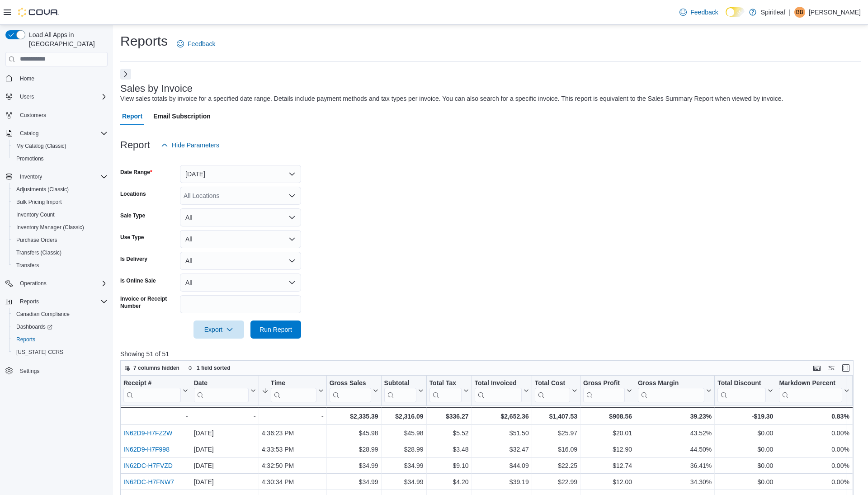  I want to click on a: Purchase Orders, so click(37, 240).